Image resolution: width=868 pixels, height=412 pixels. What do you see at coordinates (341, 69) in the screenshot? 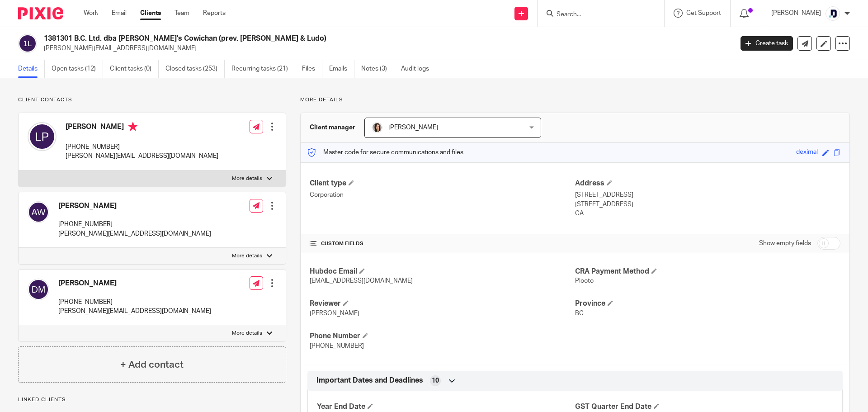
I see `a: Emails` at bounding box center [341, 69].